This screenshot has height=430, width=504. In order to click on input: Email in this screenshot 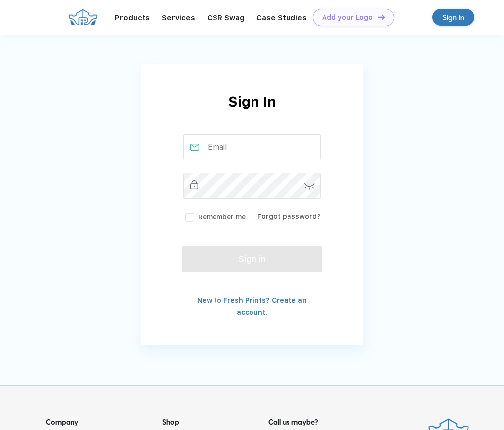, I will do `click(252, 147)`.